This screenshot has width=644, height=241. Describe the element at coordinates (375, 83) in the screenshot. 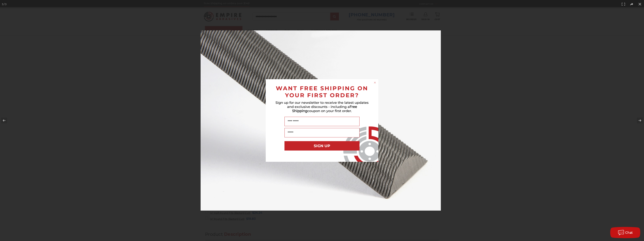

I see `button: Close dialog` at that location.